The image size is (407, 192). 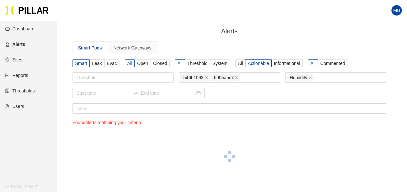 What do you see at coordinates (299, 78) in the screenshot?
I see `span: Humidity` at bounding box center [299, 78].